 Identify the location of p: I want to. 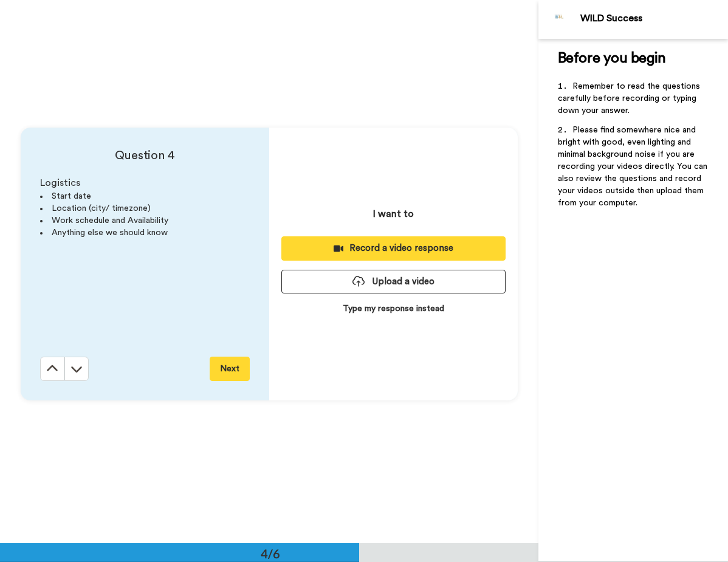
(393, 214).